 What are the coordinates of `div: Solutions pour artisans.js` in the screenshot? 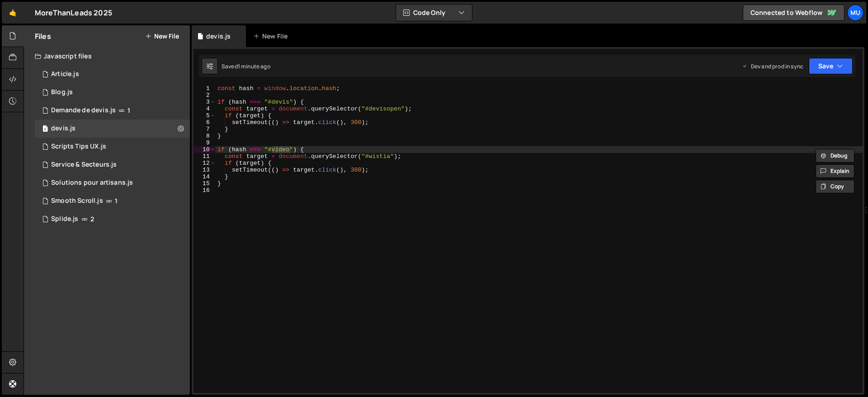 It's located at (92, 183).